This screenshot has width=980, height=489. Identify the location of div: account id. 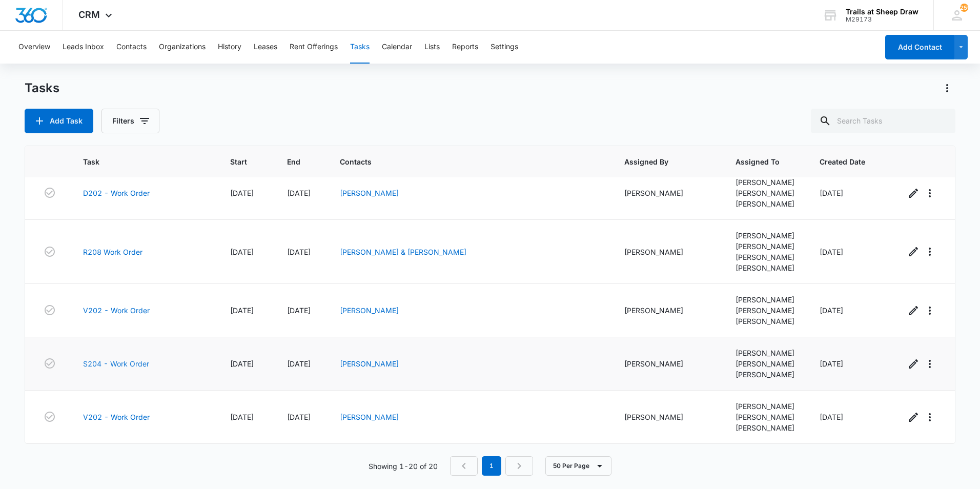
(883, 20).